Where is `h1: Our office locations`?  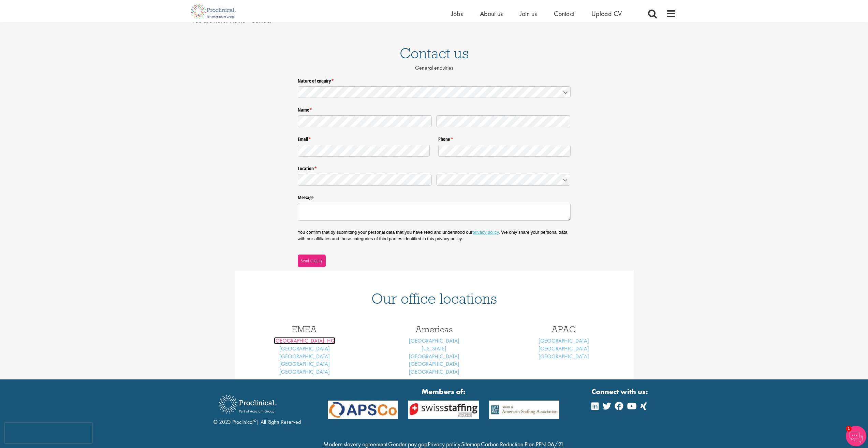 h1: Our office locations is located at coordinates (434, 299).